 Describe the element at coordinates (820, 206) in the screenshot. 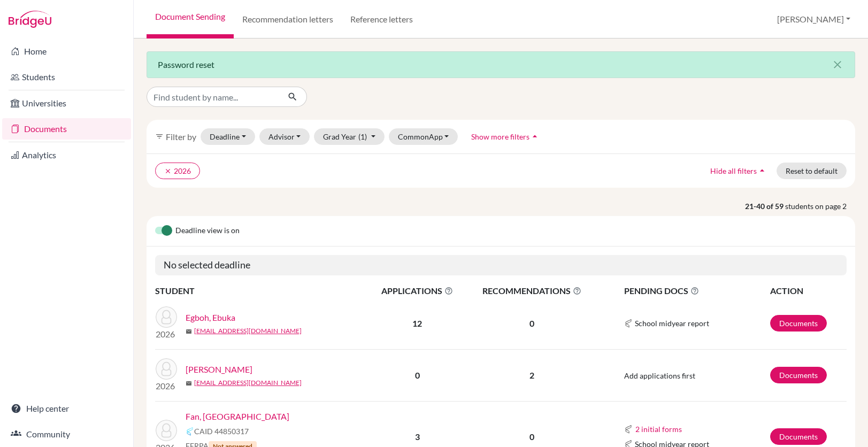

I see `span: students on page 2` at that location.